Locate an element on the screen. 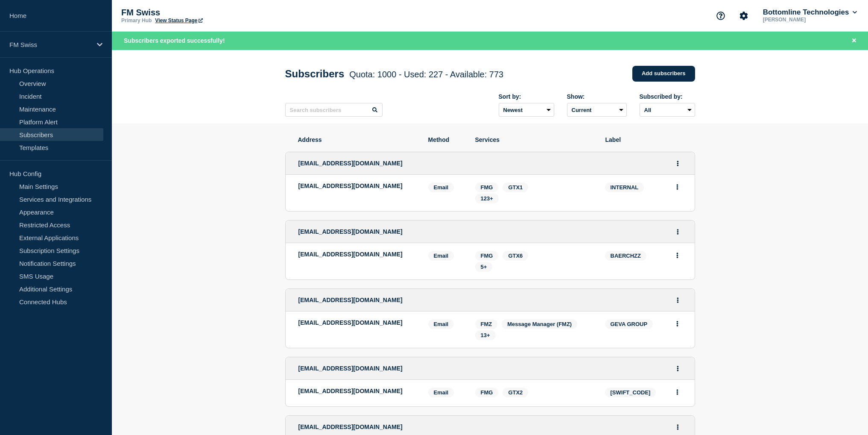 This screenshot has width=868, height=435. span: GTX2 is located at coordinates (515, 392).